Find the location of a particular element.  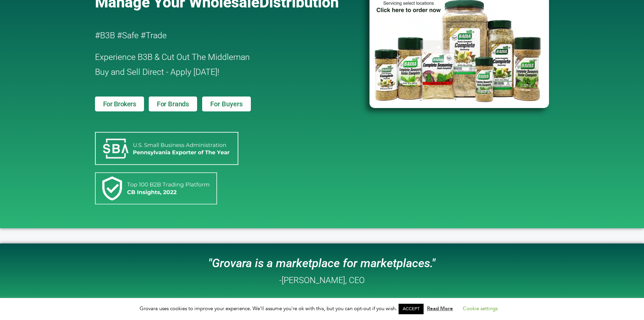

a: Read More is located at coordinates (440, 309).